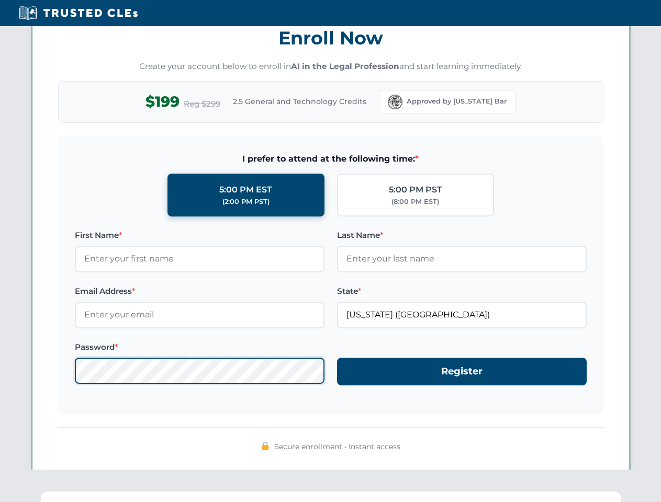 This screenshot has height=502, width=661. I want to click on span: 2.5 General and Technology Credits, so click(299, 102).